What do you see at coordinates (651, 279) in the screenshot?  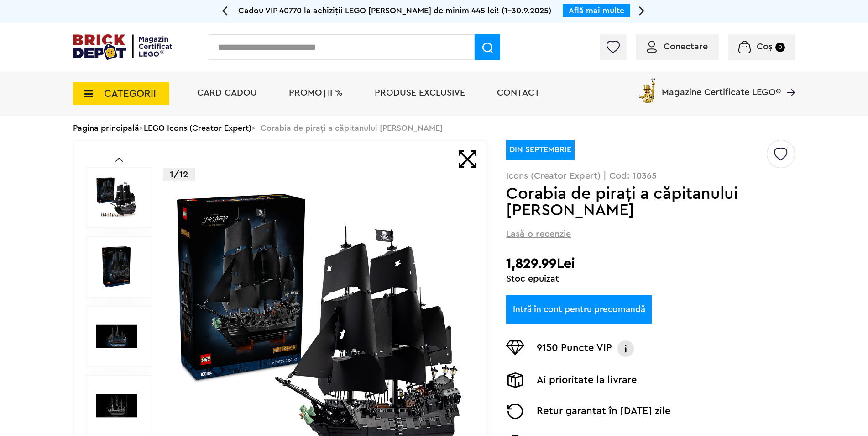 I see `div: Stoc epuizat` at bounding box center [651, 279].